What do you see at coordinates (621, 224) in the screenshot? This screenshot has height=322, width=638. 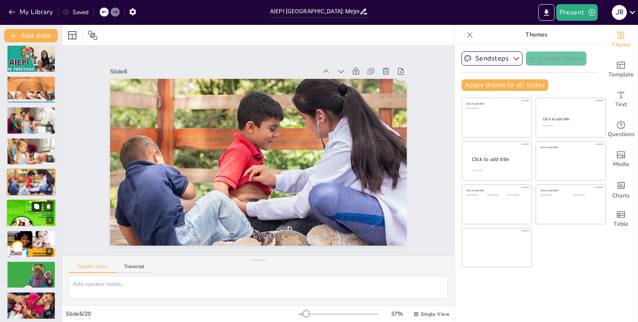 I see `span: Table` at bounding box center [621, 224].